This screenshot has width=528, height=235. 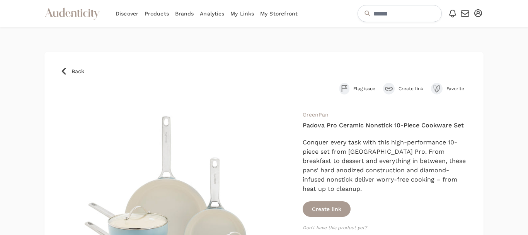 I want to click on span: Flag issue, so click(x=364, y=89).